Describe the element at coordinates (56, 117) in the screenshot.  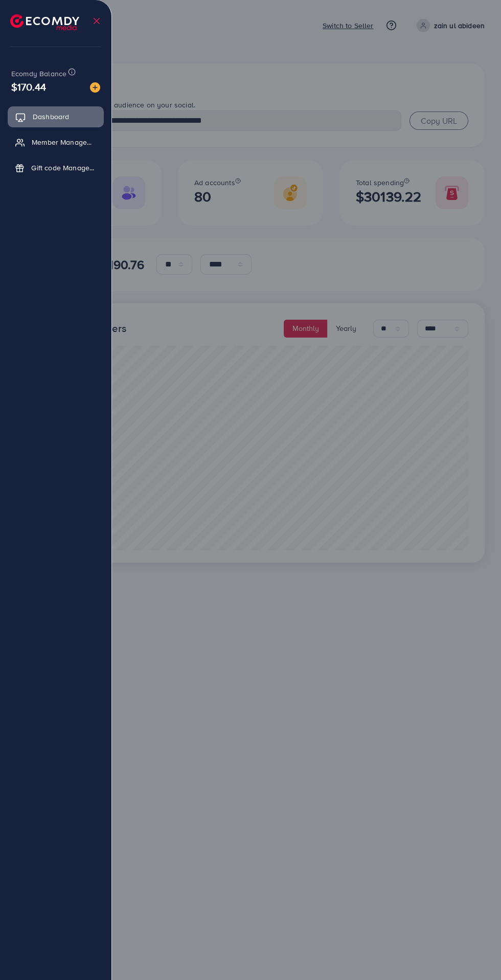
I see `a: Dashboard` at that location.